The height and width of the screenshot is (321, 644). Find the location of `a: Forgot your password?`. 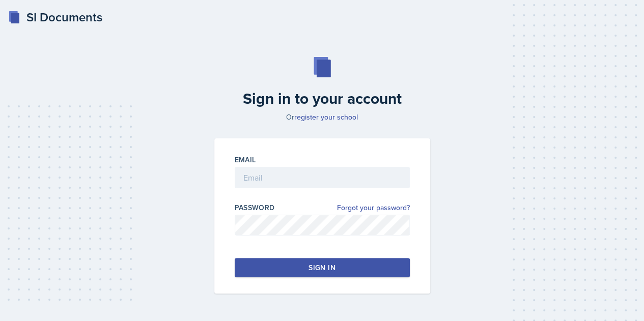

a: Forgot your password? is located at coordinates (373, 208).